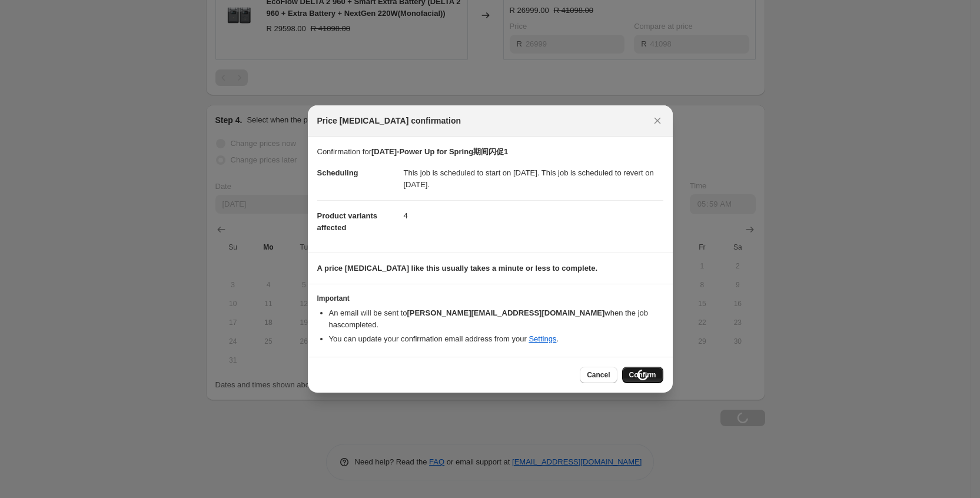  What do you see at coordinates (657, 121) in the screenshot?
I see `button: Close` at bounding box center [657, 121].